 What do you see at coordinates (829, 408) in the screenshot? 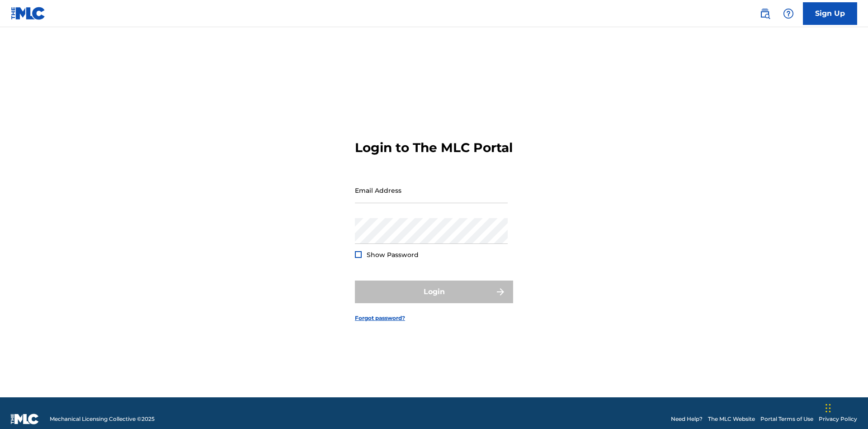
I see `div: Drag` at bounding box center [829, 408].